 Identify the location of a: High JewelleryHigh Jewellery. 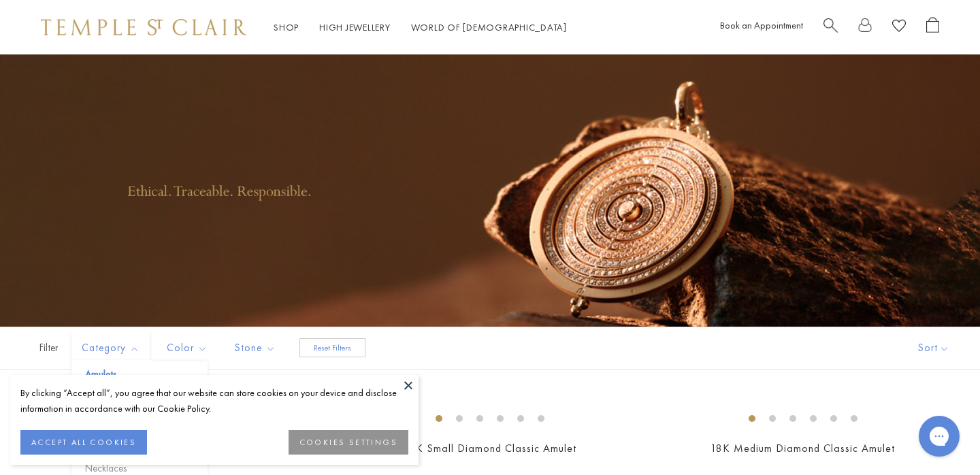
(354, 28).